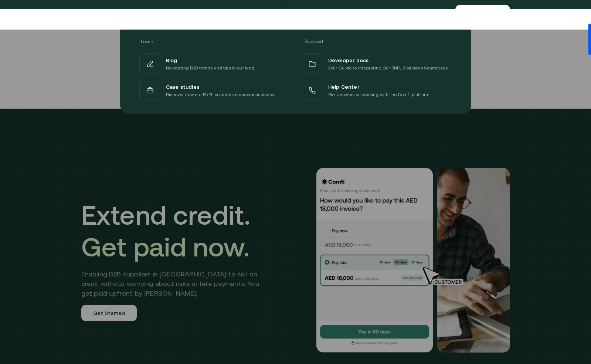 This screenshot has width=591, height=364. What do you see at coordinates (210, 68) in the screenshot?
I see `p: Navigating B2B trends and tips in our blog` at bounding box center [210, 68].